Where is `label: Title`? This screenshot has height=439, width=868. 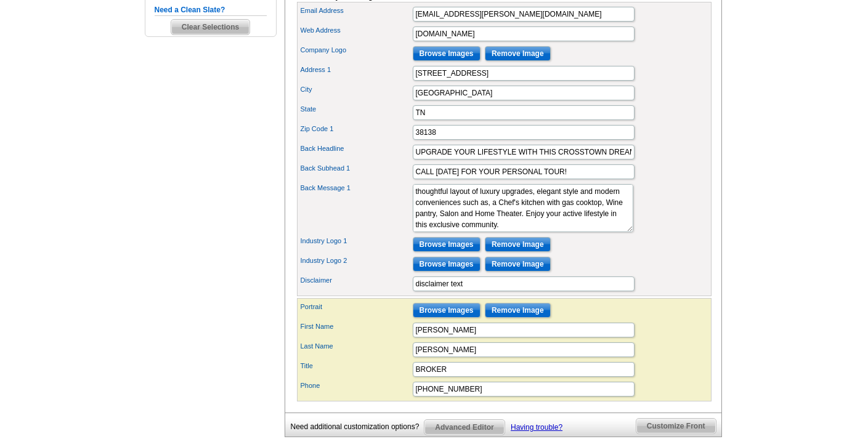
label: Title is located at coordinates (356, 366).